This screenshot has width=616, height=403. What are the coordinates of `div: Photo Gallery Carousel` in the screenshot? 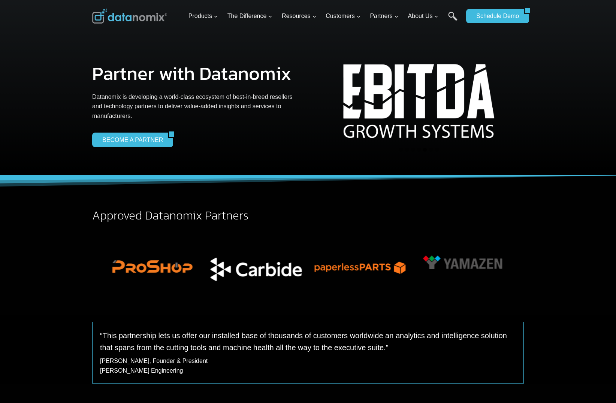 It's located at (308, 264).